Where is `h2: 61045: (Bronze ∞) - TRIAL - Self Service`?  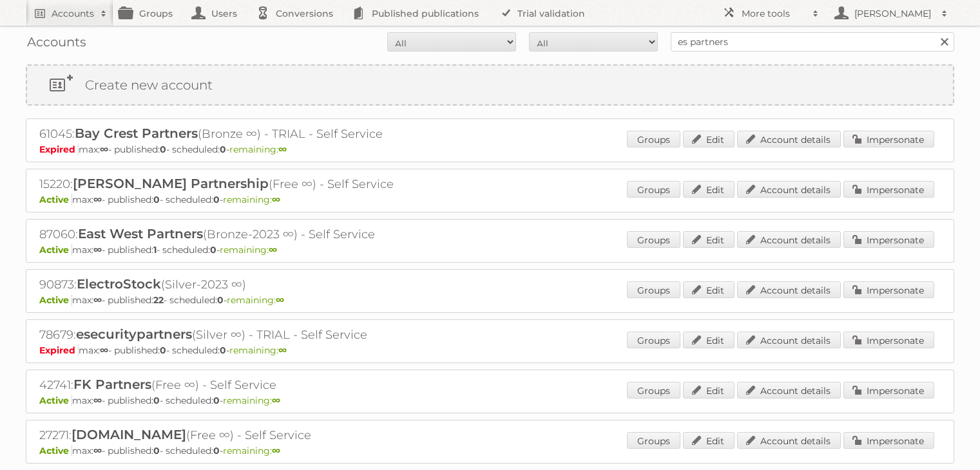
h2: 61045: (Bronze ∞) - TRIAL - Self Service is located at coordinates (265, 134).